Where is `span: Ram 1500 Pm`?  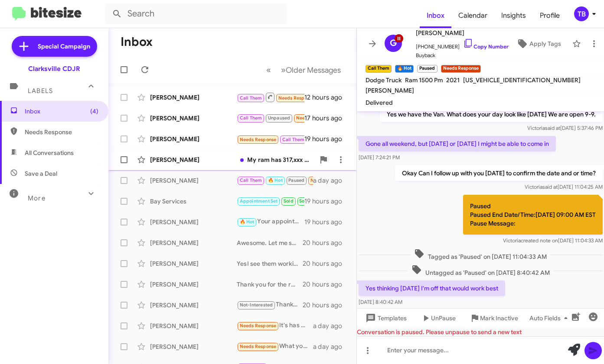
span: Ram 1500 Pm is located at coordinates (424, 80).